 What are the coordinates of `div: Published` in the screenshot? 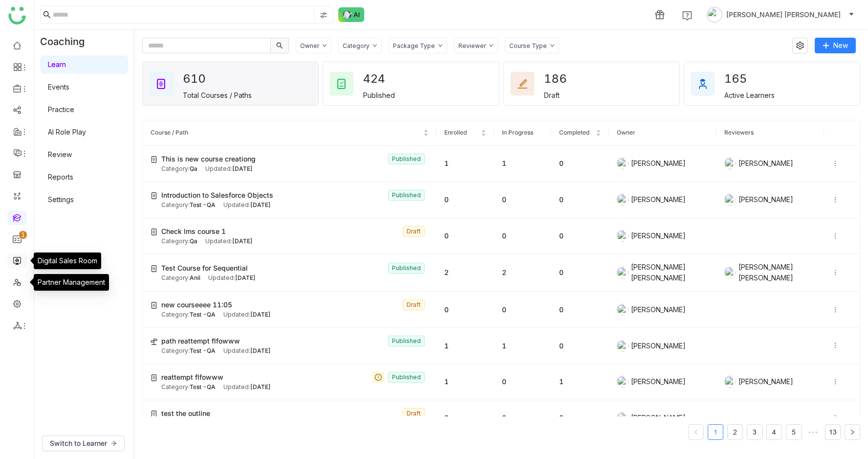 It's located at (379, 95).